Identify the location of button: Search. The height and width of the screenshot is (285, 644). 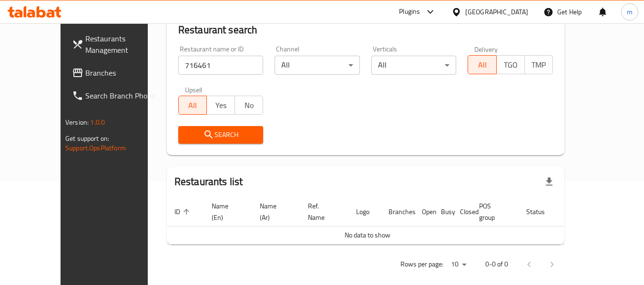
(221, 135).